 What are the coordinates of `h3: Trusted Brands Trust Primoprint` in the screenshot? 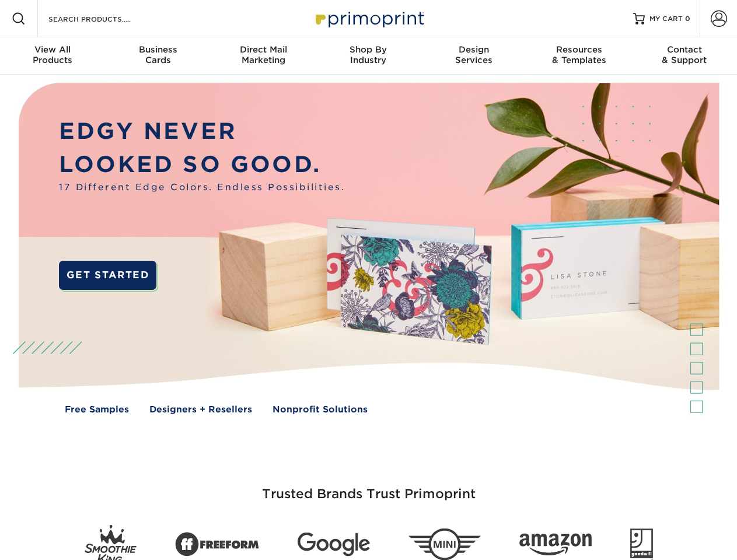 It's located at (369, 487).